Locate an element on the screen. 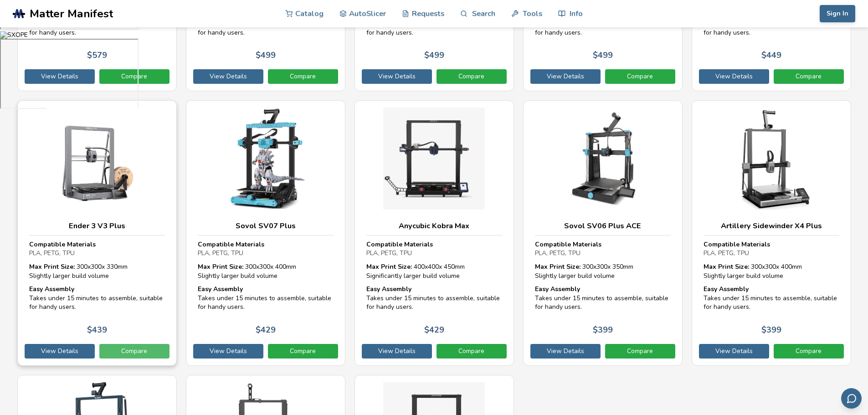  p: $ 439 is located at coordinates (97, 330).